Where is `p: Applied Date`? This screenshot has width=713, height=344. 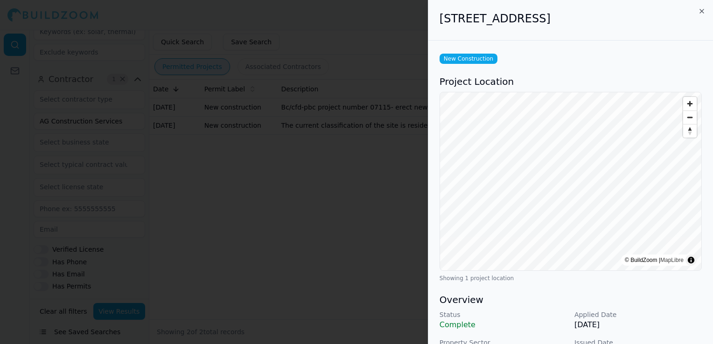 p: Applied Date is located at coordinates (638, 315).